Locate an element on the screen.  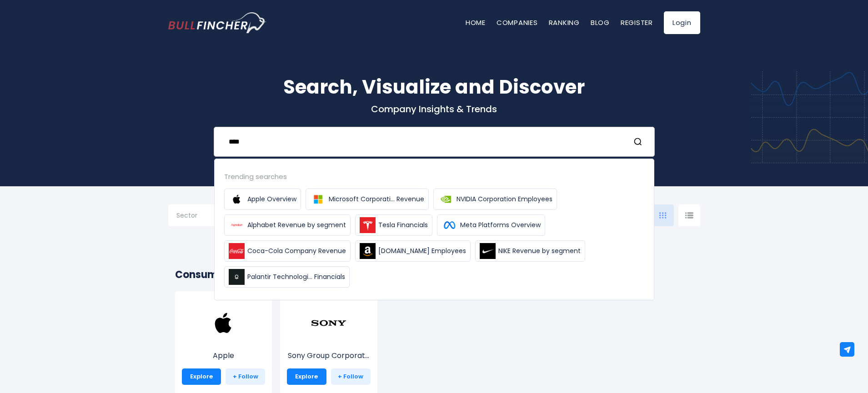
span: Palantir Technologi... Financials is located at coordinates (296, 277).